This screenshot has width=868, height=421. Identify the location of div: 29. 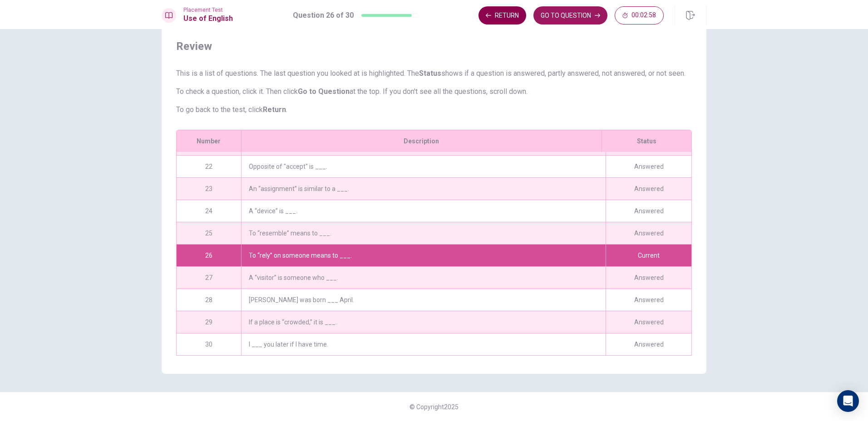
(209, 322).